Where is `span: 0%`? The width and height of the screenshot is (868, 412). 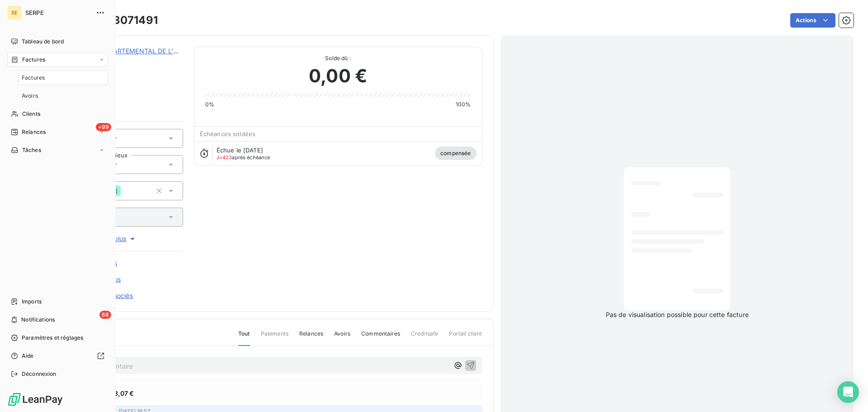
span: 0% is located at coordinates (210, 105).